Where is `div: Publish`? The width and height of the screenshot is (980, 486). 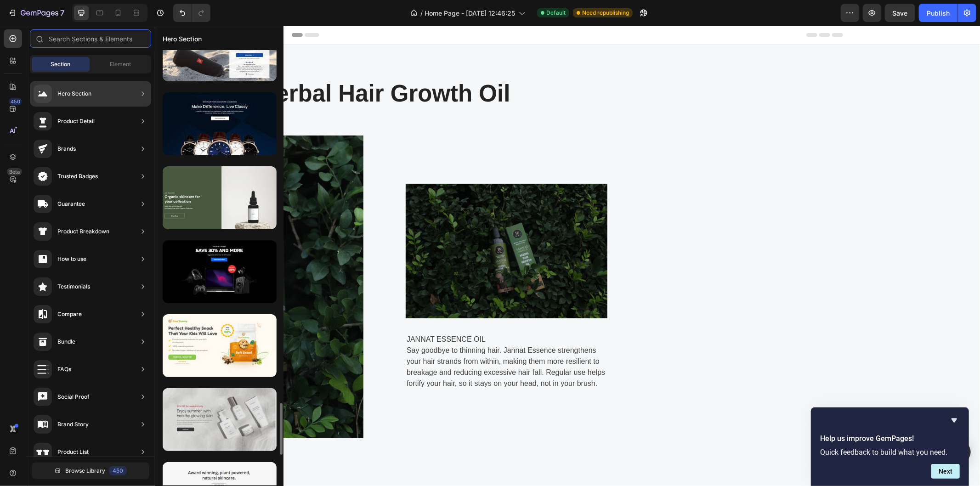 div: Publish is located at coordinates (938, 13).